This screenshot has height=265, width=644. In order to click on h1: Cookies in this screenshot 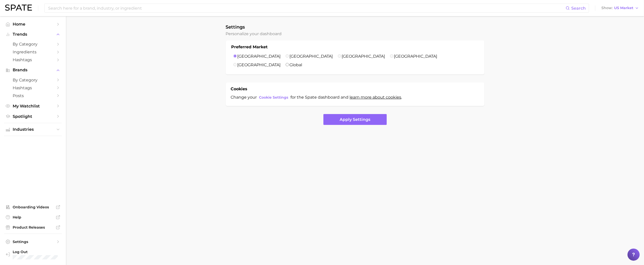, I will do `click(239, 89)`.